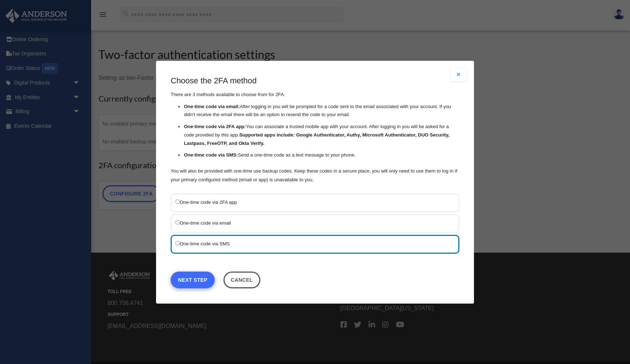  Describe the element at coordinates (177, 202) in the screenshot. I see `input: One-time code via 2FA app` at that location.